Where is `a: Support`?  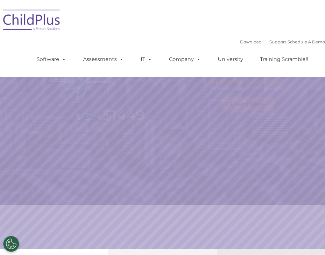
a: Support is located at coordinates (278, 42).